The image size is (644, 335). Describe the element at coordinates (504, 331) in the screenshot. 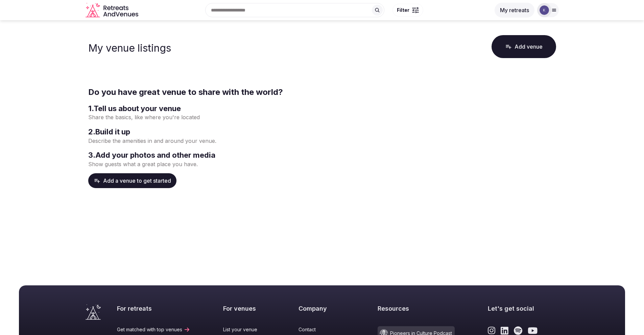

I see `a: Link to the retreats and venues LinkedIn page` at that location.